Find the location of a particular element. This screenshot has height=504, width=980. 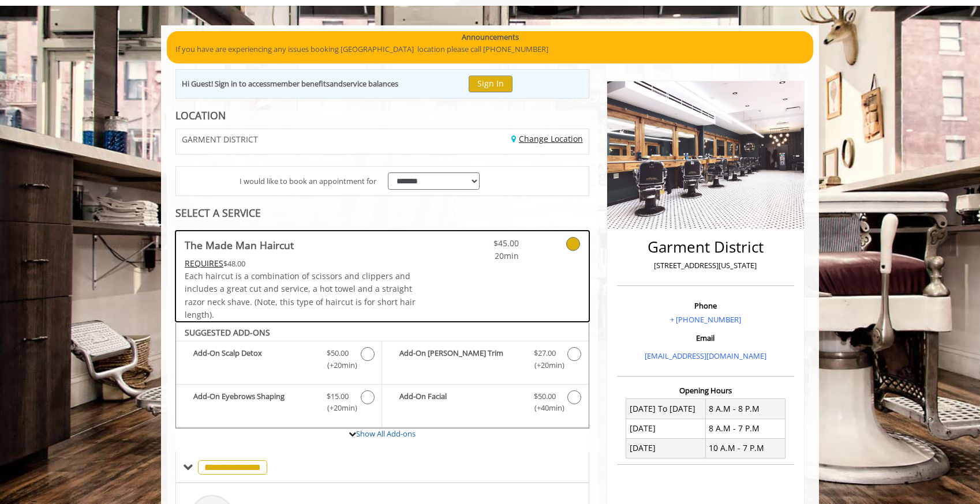

div: $48.00 is located at coordinates (300, 264).